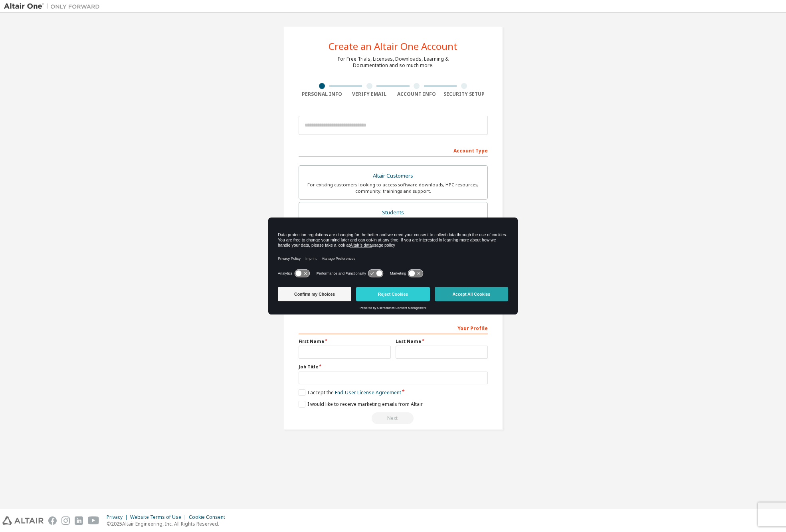 This screenshot has width=786, height=532. What do you see at coordinates (54, 6) in the screenshot?
I see `img: Altair One` at bounding box center [54, 6].